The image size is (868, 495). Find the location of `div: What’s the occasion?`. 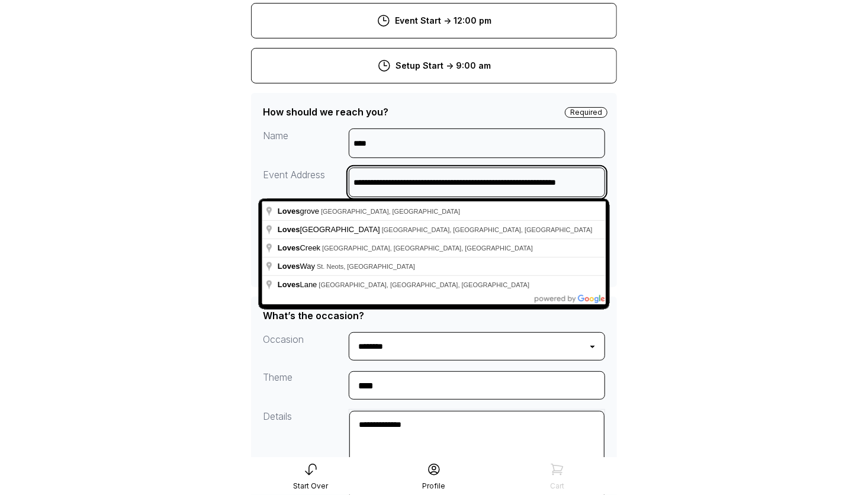

div: What’s the occasion? is located at coordinates (313, 316).